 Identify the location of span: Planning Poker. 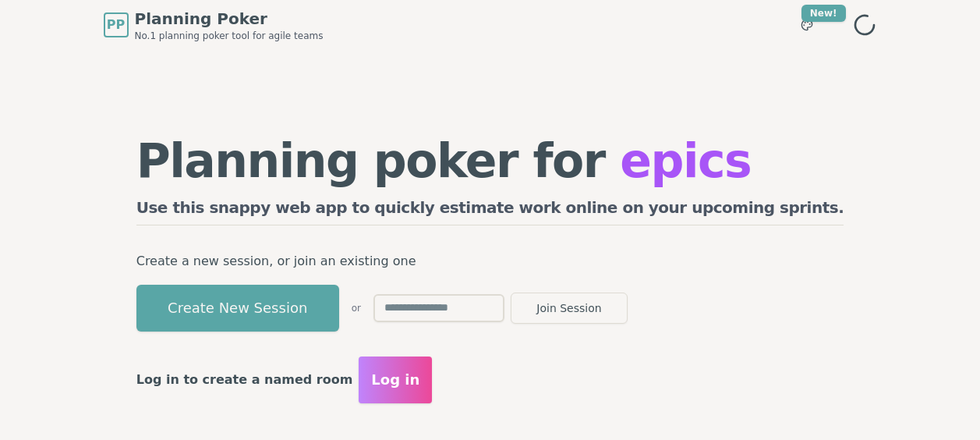
(229, 19).